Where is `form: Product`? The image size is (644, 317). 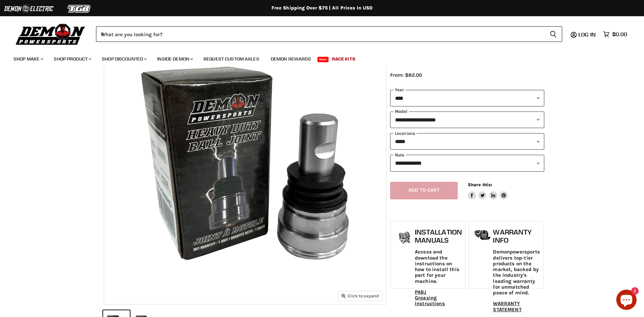
form: Product is located at coordinates (329, 34).